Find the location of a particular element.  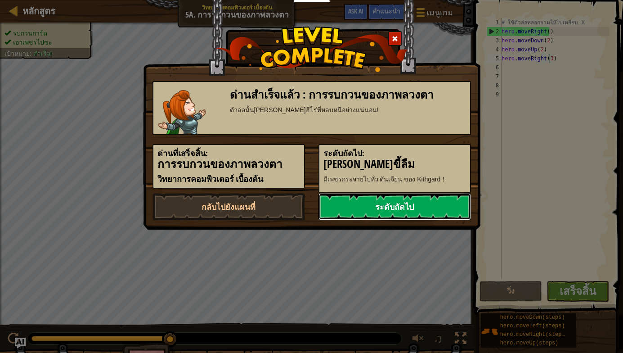

h5: ด่านที่เสร็จสิ้น: is located at coordinates (229, 153).